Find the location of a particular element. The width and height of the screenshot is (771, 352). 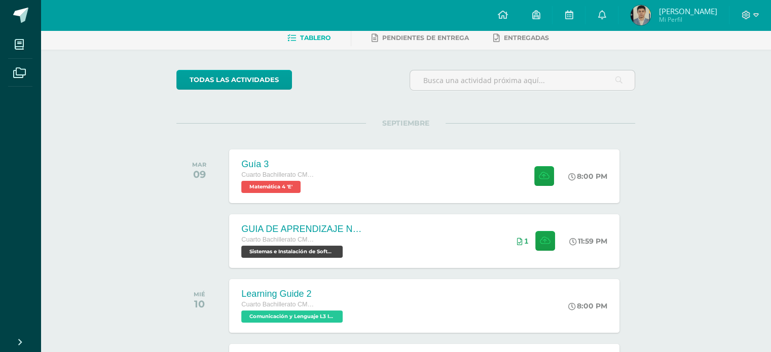

span: 1 is located at coordinates (526, 241).